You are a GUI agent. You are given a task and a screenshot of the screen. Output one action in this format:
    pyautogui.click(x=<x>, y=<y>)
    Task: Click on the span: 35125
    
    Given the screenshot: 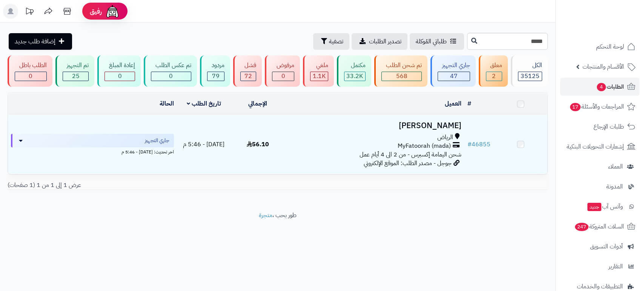 What is the action you would take?
    pyautogui.click(x=530, y=76)
    